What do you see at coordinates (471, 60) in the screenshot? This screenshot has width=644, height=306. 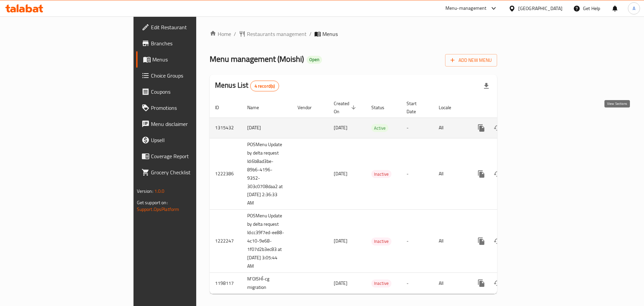 I see `button: Add New Menu` at bounding box center [471, 60].